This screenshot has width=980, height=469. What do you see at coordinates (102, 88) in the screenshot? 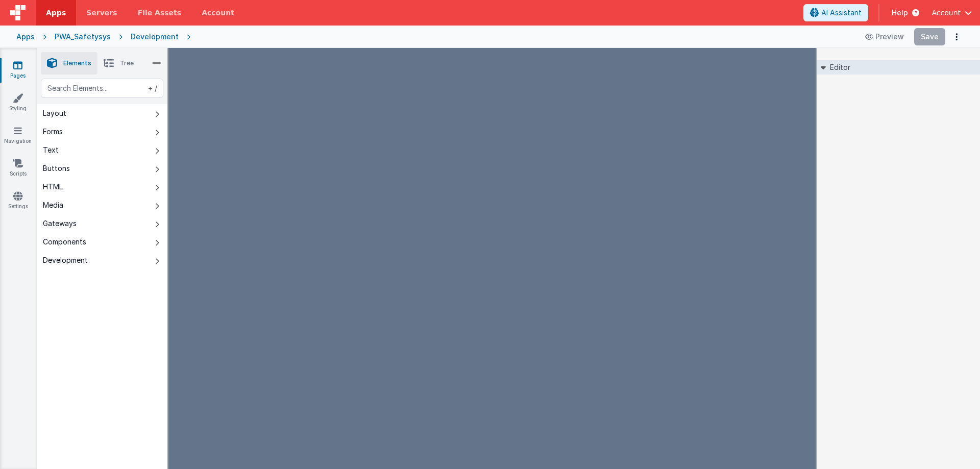
I see `input: Search Elements...` at bounding box center [102, 88].